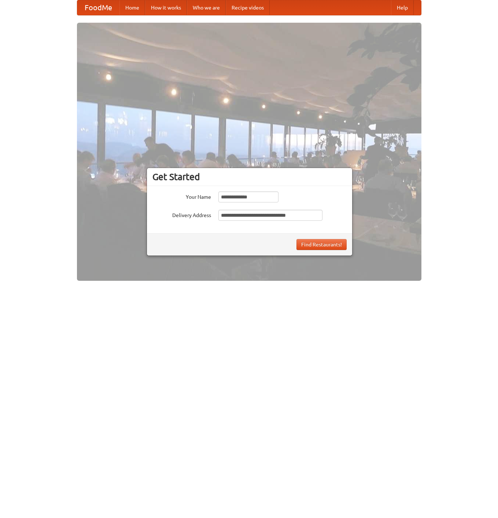 The image size is (498, 518). What do you see at coordinates (249, 177) in the screenshot?
I see `h3: Get Started` at bounding box center [249, 177].